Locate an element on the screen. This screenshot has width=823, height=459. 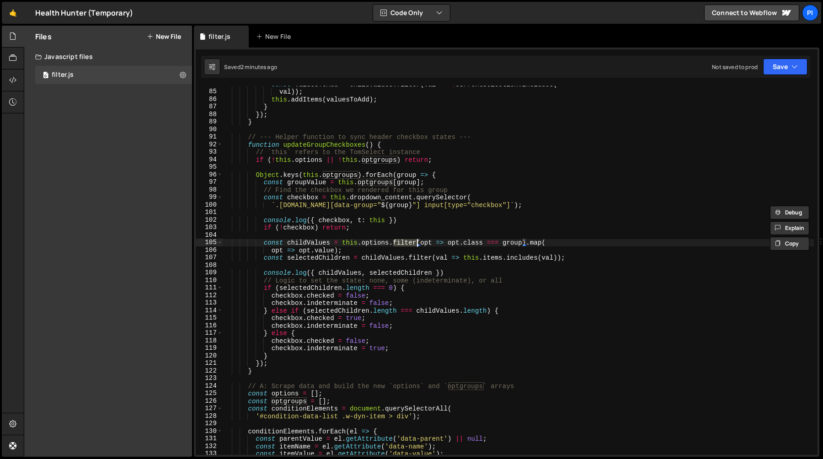
div: 92 is located at coordinates (209, 145).